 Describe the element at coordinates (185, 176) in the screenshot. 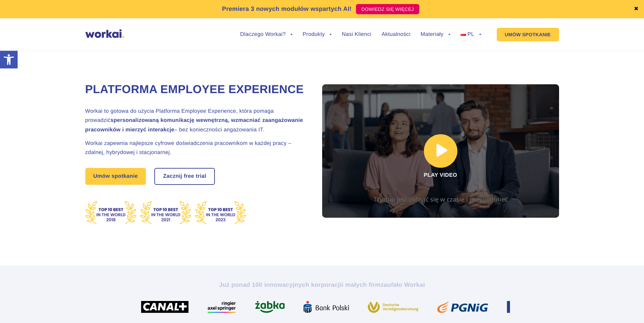

I see `a: Zacznij free trial` at that location.